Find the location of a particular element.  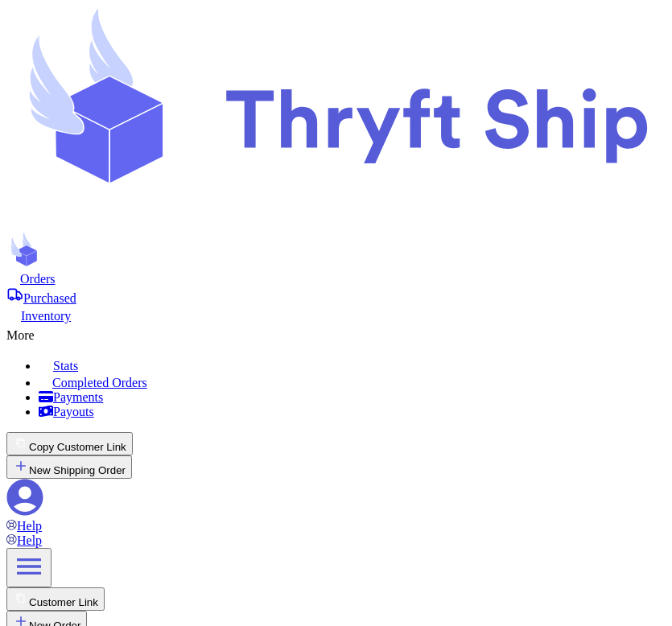

button: Copy Customer Link is located at coordinates (69, 444).